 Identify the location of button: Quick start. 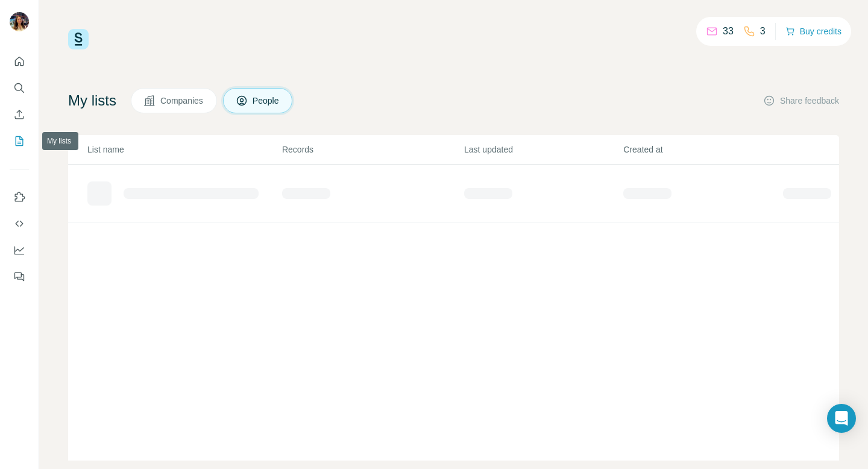
(20, 62).